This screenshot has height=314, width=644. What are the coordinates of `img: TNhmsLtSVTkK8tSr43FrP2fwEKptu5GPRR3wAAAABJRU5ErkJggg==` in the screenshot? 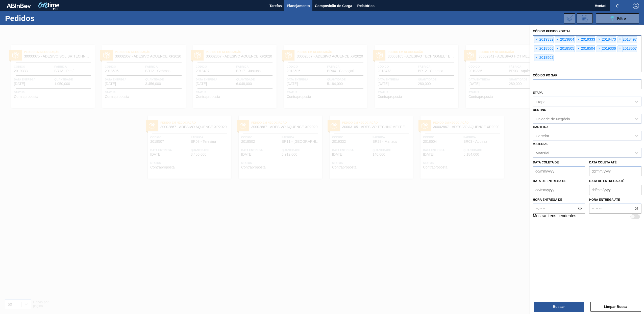 It's located at (19, 6).